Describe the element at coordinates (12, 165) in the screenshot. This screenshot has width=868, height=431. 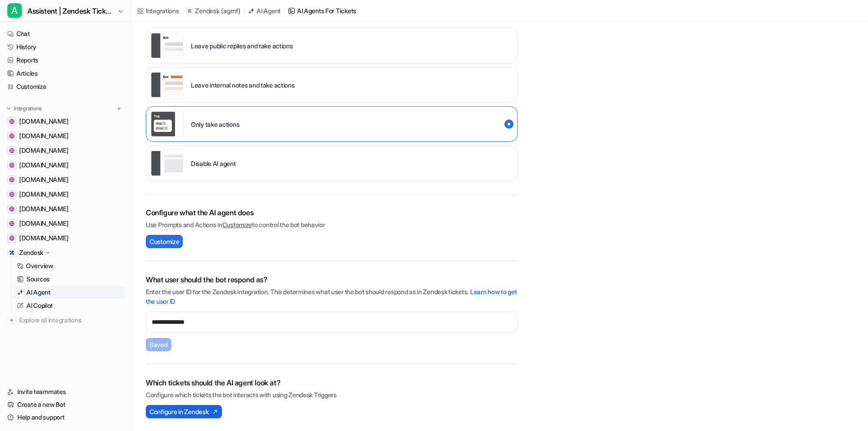
I see `img: www.nordsee-bike.de` at that location.